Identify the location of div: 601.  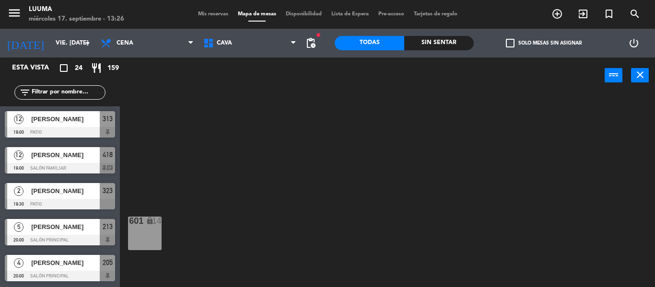
(129, 221).